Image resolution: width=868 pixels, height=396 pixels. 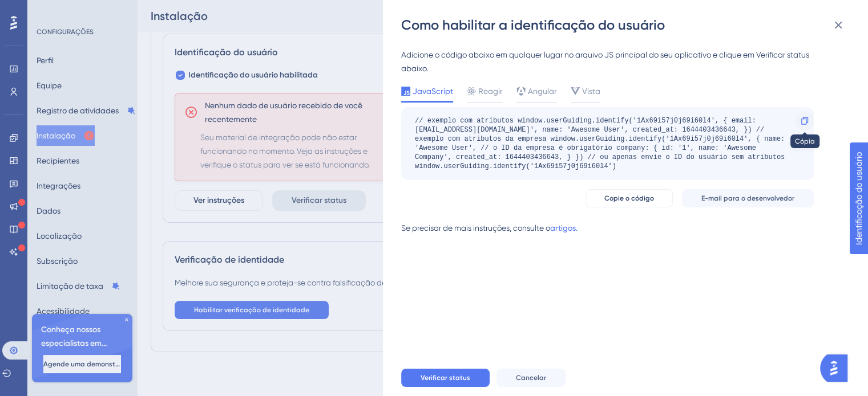 What do you see at coordinates (56, 9) in the screenshot?
I see `font: Identificação do usuário` at bounding box center [56, 9].